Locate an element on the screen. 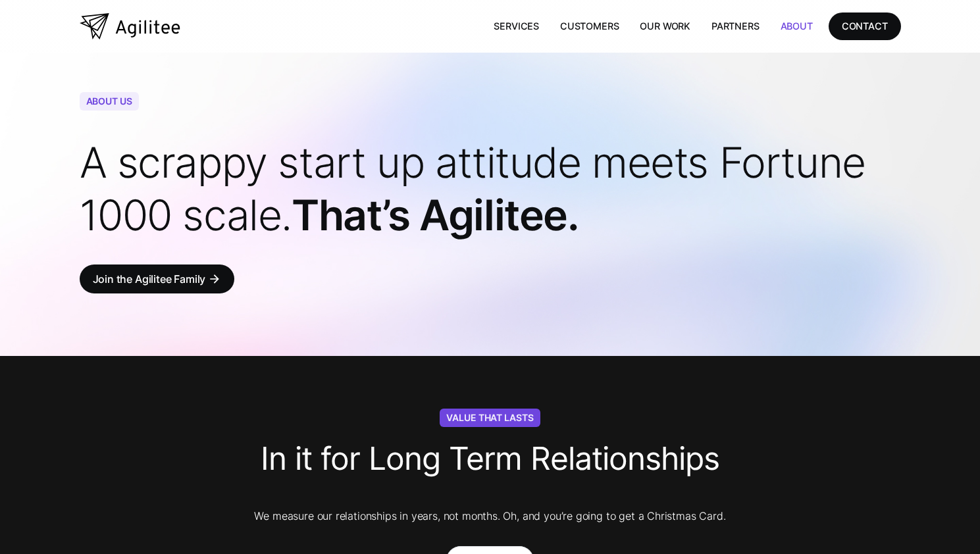 Image resolution: width=980 pixels, height=554 pixels. h1: That’s Agilitee. is located at coordinates (490, 188).